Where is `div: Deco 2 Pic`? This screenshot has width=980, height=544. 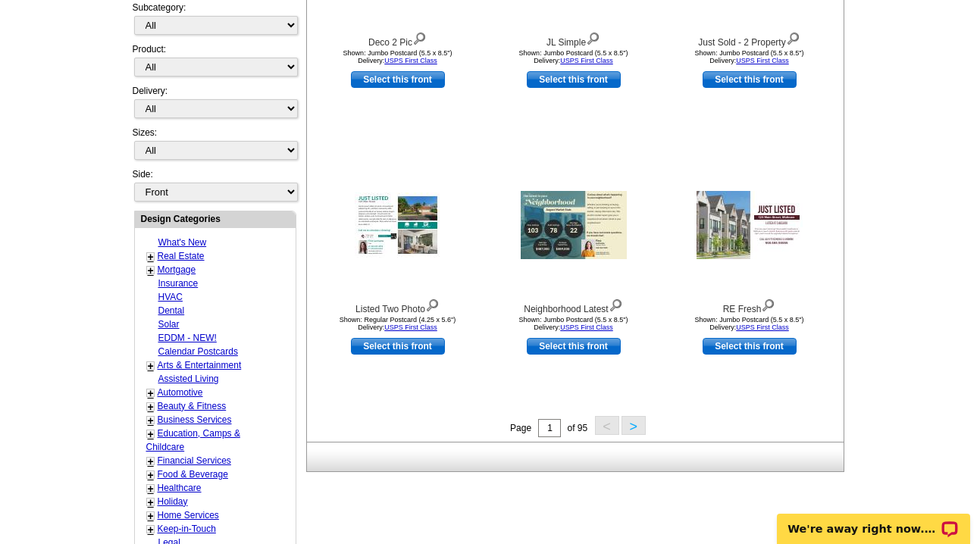
div: Deco 2 Pic is located at coordinates (398, 38).